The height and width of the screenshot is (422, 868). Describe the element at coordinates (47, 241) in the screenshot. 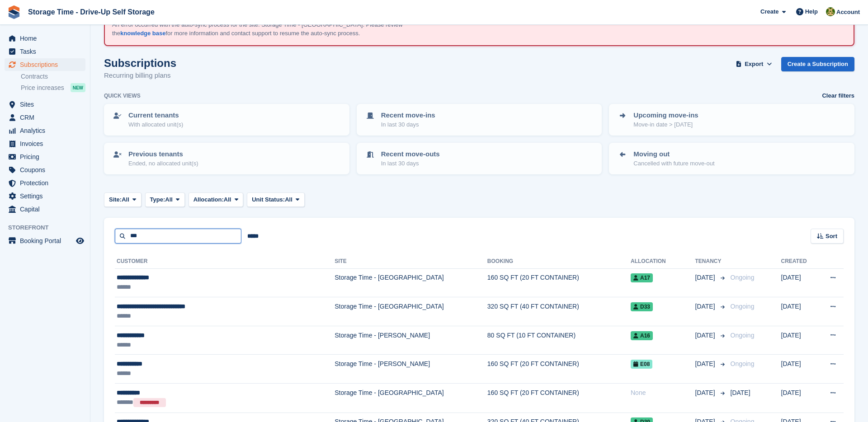

I see `span: Booking Portal` at that location.